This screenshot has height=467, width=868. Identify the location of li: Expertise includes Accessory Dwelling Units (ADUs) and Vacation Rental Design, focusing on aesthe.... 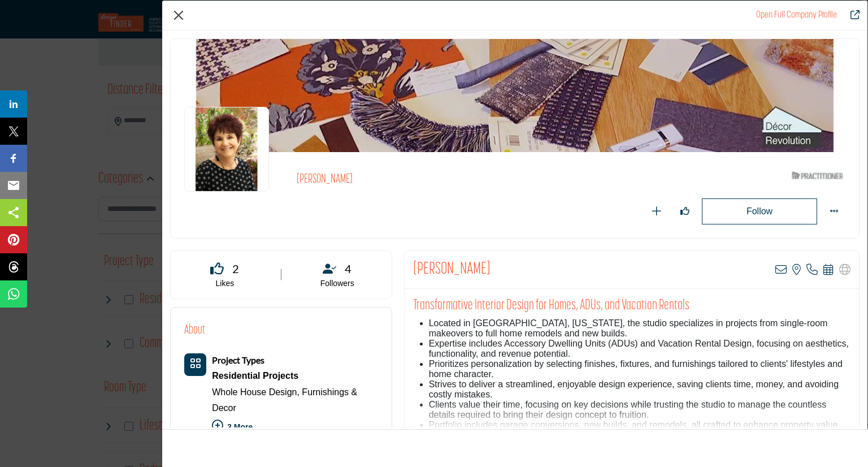
(640, 349).